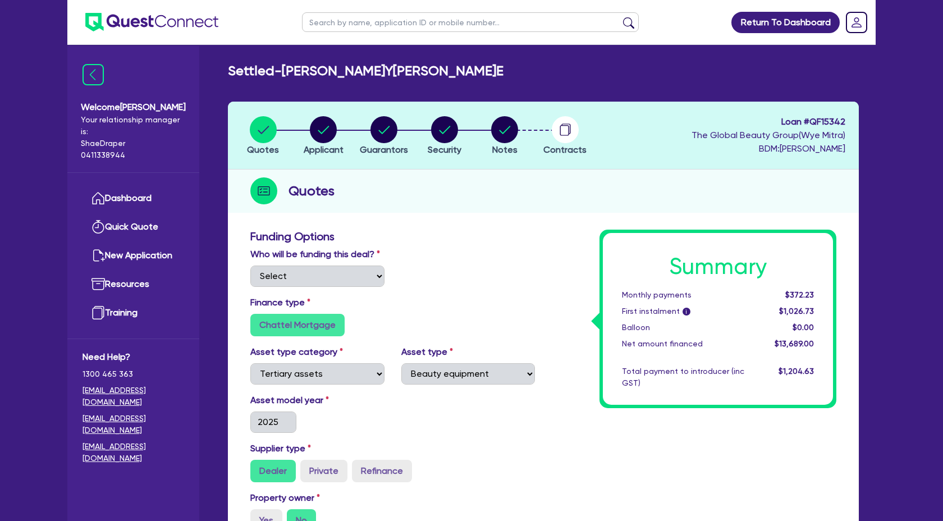 The width and height of the screenshot is (943, 521). What do you see at coordinates (687, 312) in the screenshot?
I see `span: i` at bounding box center [687, 312].